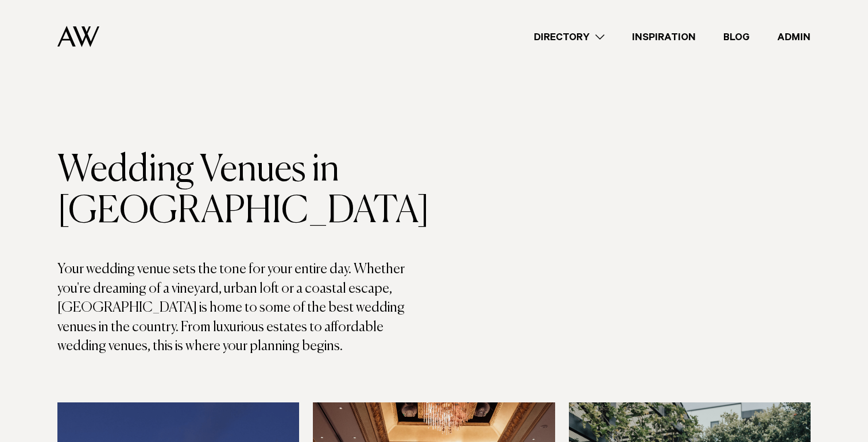  What do you see at coordinates (794, 36) in the screenshot?
I see `a: Admin` at bounding box center [794, 36].